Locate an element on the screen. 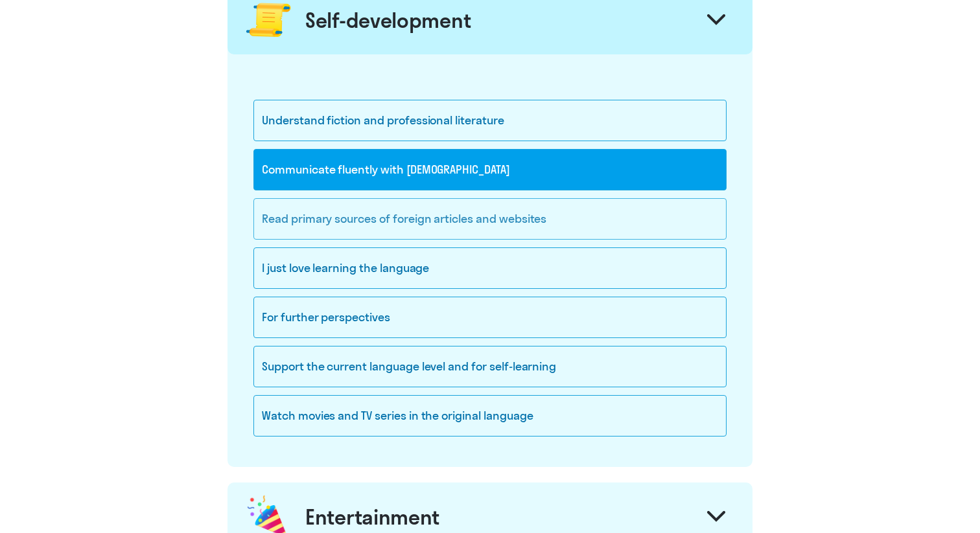  div: For further perspectives is located at coordinates (490, 317).